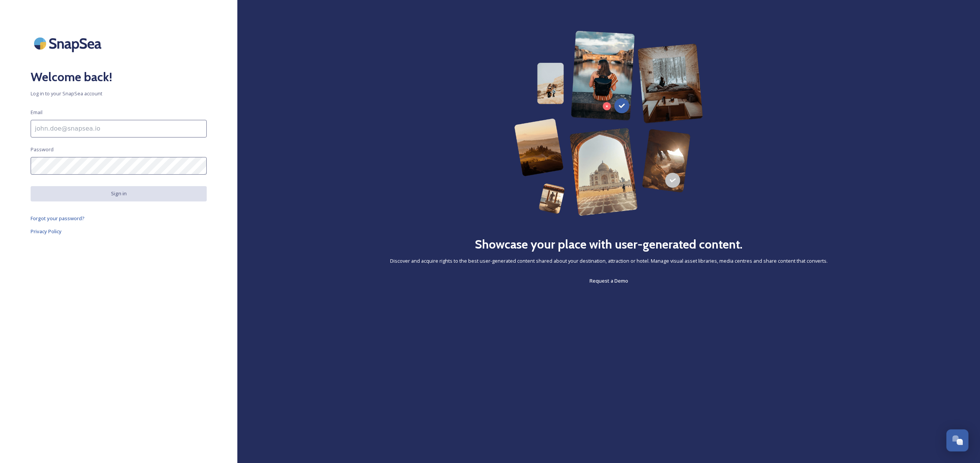  What do you see at coordinates (609, 280) in the screenshot?
I see `span: Request a Demo` at bounding box center [609, 280].